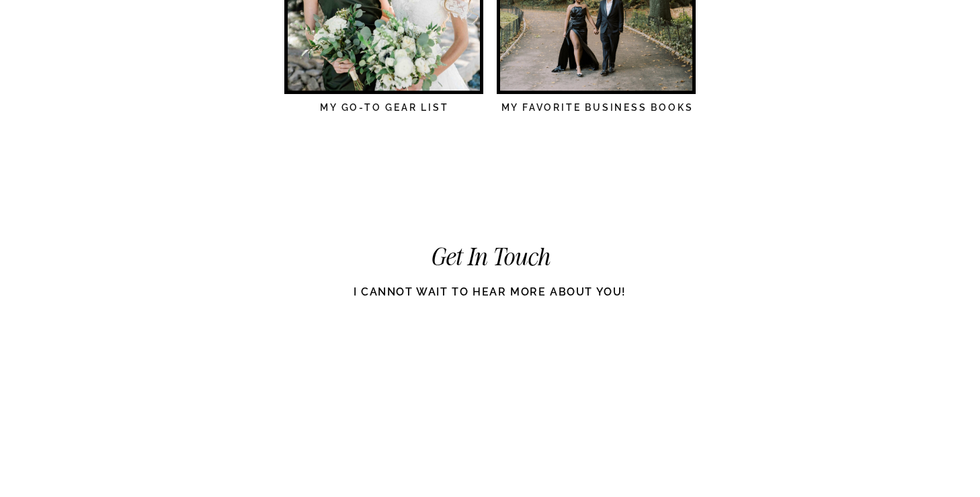 The height and width of the screenshot is (497, 980). What do you see at coordinates (384, 122) in the screenshot?
I see `nav: My Go-to Gear List` at bounding box center [384, 122].